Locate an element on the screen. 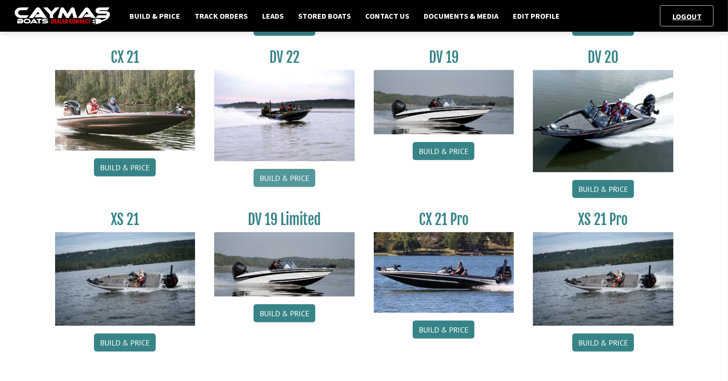 This screenshot has height=381, width=728. a: Documents & Media is located at coordinates (461, 16).